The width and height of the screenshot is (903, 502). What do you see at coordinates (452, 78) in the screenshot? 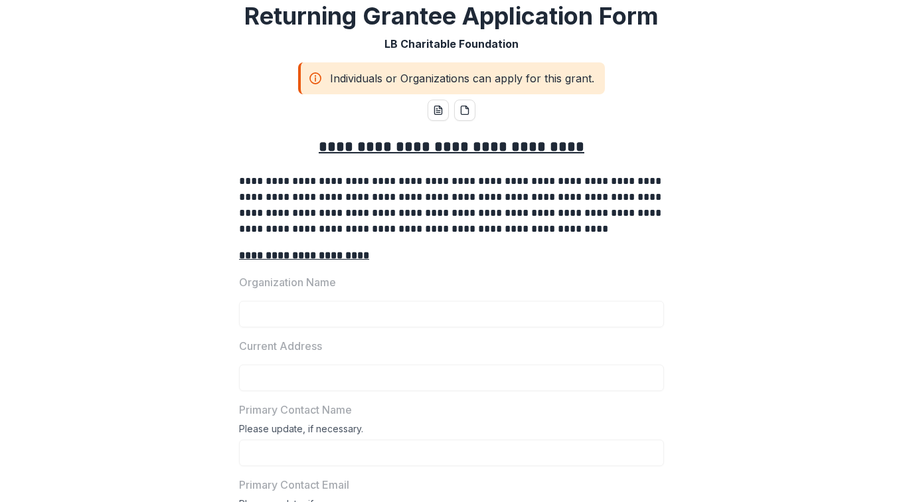
I see `div: Individuals or Organizations can apply for this grant.` at bounding box center [452, 78].